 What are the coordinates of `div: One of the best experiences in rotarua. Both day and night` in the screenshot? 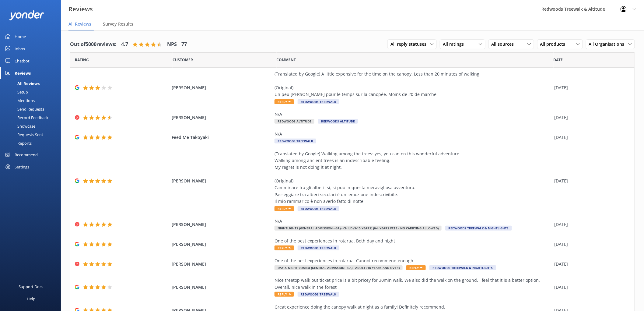 It's located at (413, 241).